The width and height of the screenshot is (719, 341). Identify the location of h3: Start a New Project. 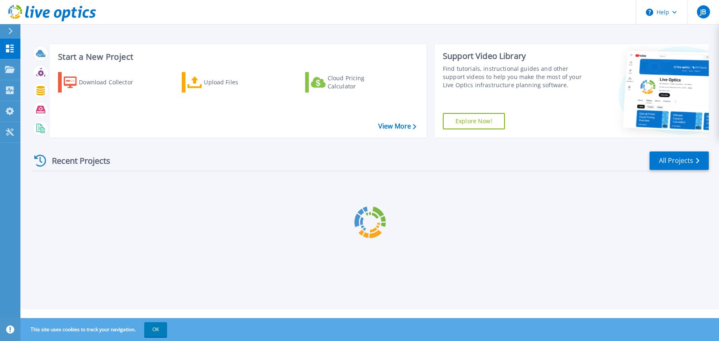
(237, 57).